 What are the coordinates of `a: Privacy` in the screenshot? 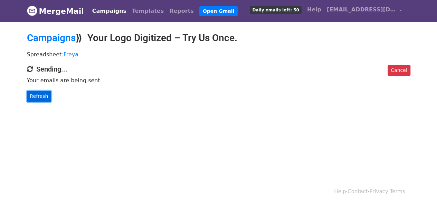 It's located at (379, 191).